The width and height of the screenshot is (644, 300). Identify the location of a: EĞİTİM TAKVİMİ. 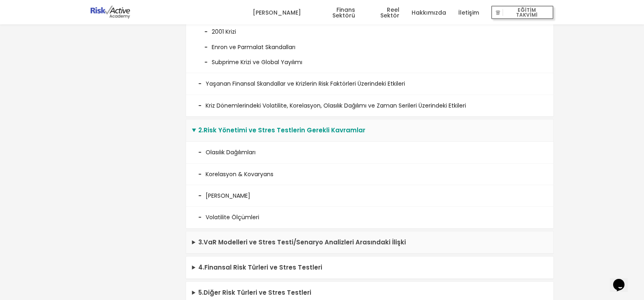
(522, 13).